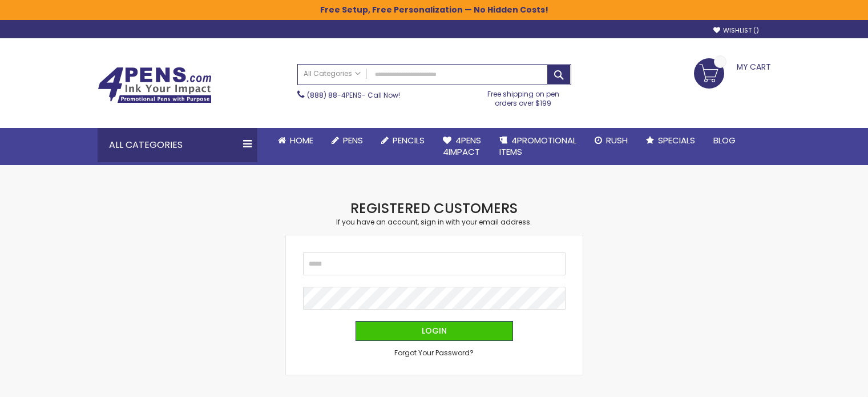 This screenshot has width=868, height=397. Describe the element at coordinates (537, 145) in the screenshot. I see `span: 4PROMOTIONAL ITEMS` at that location.